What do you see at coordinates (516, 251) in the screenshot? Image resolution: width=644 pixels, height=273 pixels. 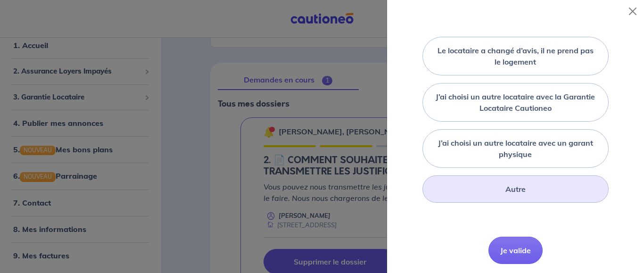 I see `button: Je valide` at bounding box center [516, 251].